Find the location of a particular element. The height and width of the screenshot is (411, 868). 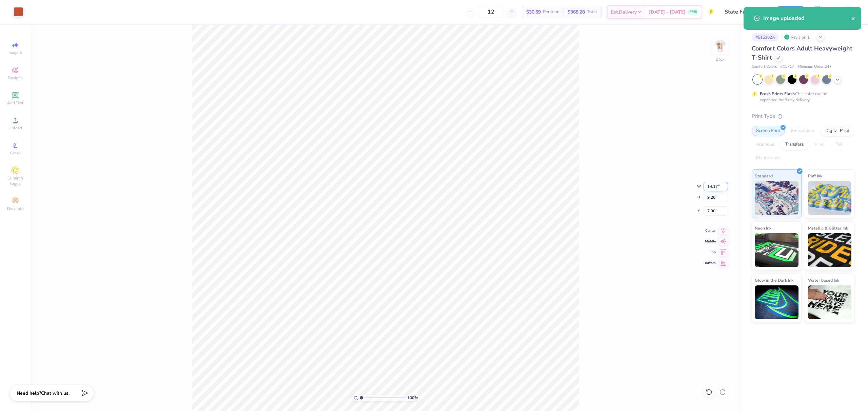

span: Decorate is located at coordinates (15, 208).